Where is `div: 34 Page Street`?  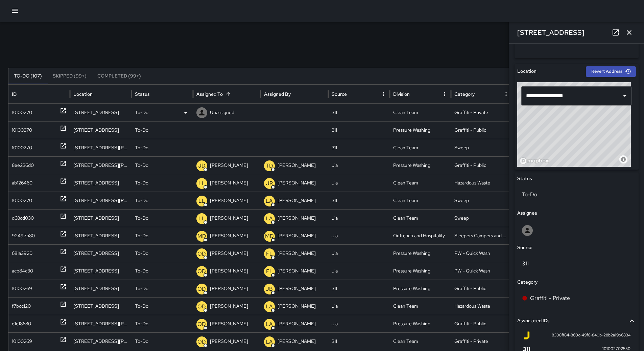
div: 34 Page Street is located at coordinates (101, 235).